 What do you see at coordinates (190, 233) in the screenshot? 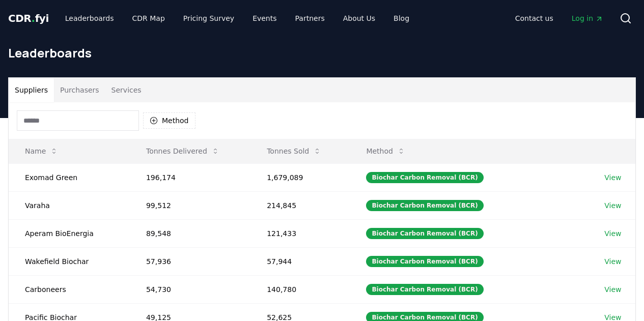
I see `td: 89,548` at bounding box center [190, 233].